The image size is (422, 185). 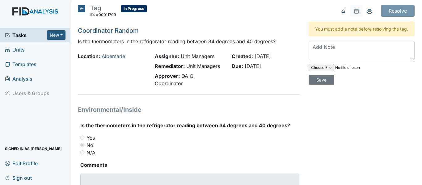 What do you see at coordinates (15, 49) in the screenshot?
I see `span: Units` at bounding box center [15, 49].